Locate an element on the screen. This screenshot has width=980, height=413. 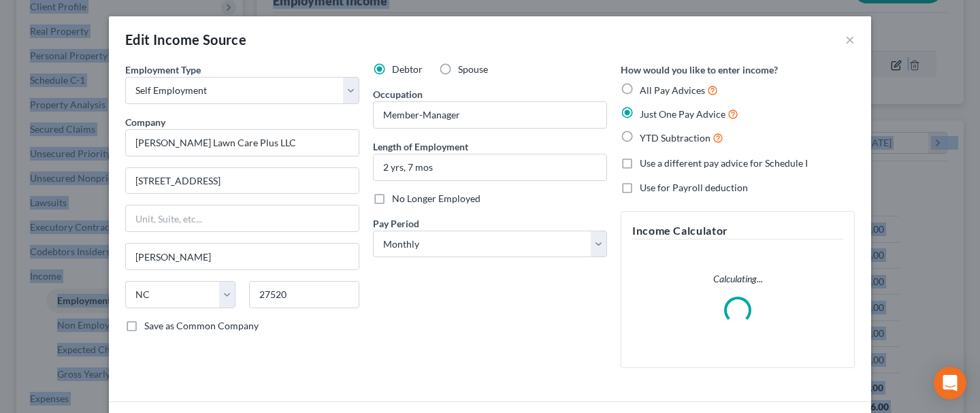
span: YTD Subtraction is located at coordinates (675, 138).